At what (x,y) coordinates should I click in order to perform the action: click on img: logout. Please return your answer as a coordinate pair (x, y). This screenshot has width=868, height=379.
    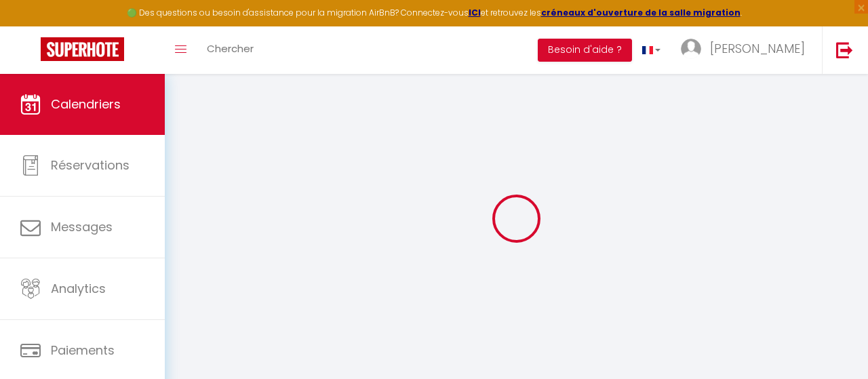
    Looking at the image, I should click on (844, 50).